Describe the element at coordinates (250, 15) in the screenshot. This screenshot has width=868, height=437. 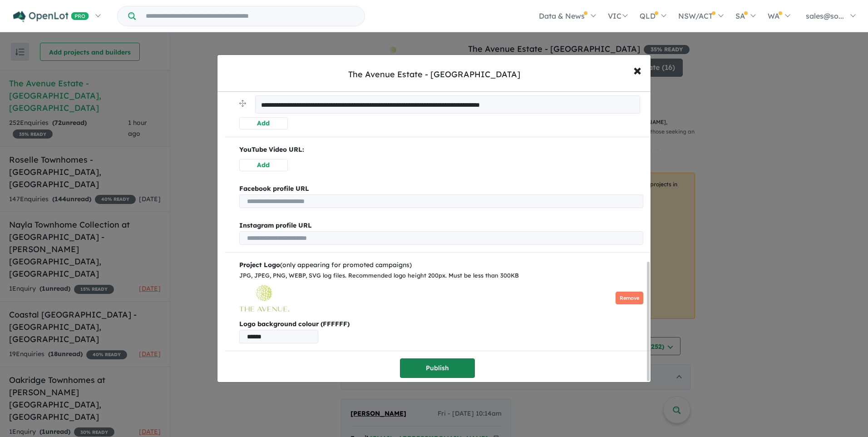
I see `input: Try estate name, suburb, builder or developer` at that location.